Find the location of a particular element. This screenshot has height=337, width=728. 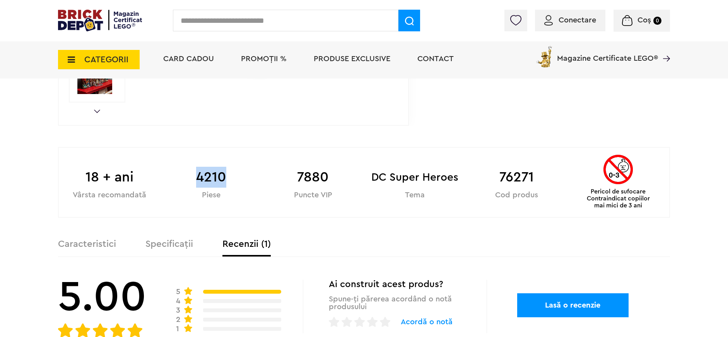

span: Magazine Certificate LEGO® is located at coordinates (608, 53).